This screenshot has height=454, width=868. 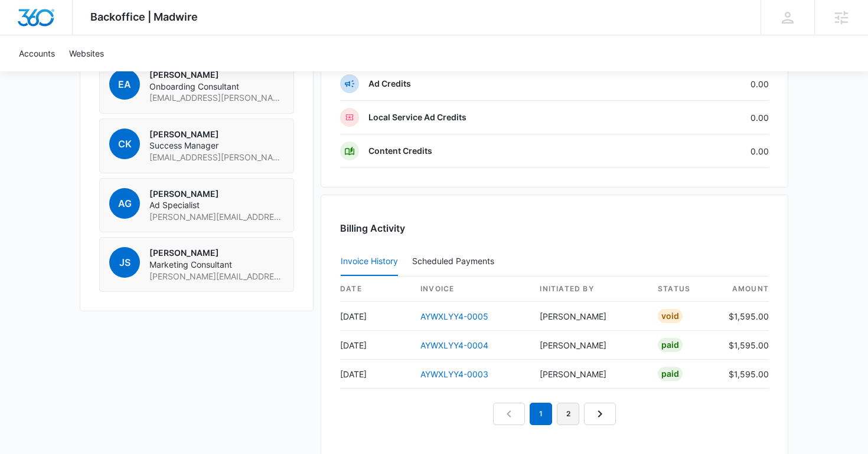 I want to click on span: CK, so click(x=125, y=144).